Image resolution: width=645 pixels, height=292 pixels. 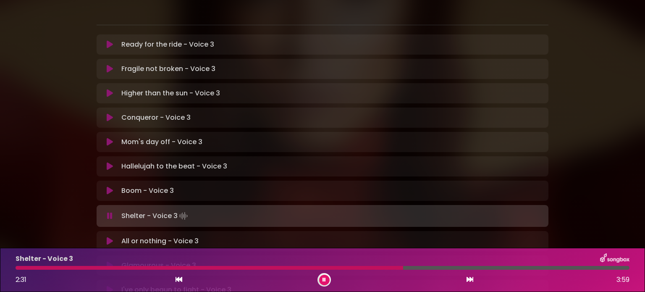 I want to click on p: Boom - Voice 3, so click(x=147, y=191).